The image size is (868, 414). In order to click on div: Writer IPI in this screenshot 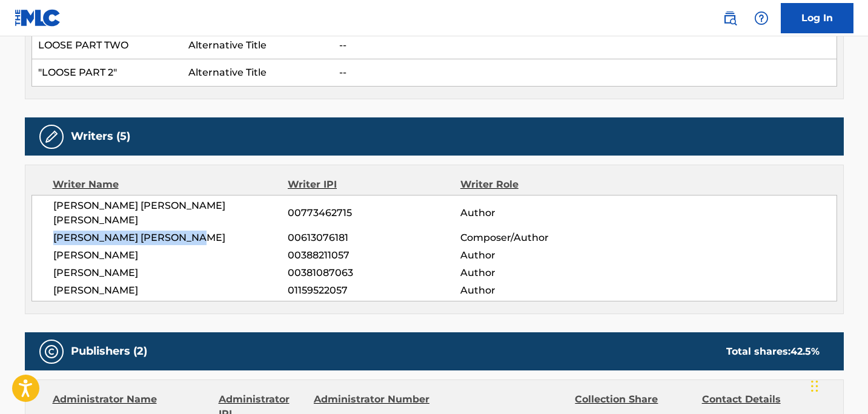, I will do `click(373, 185)`.